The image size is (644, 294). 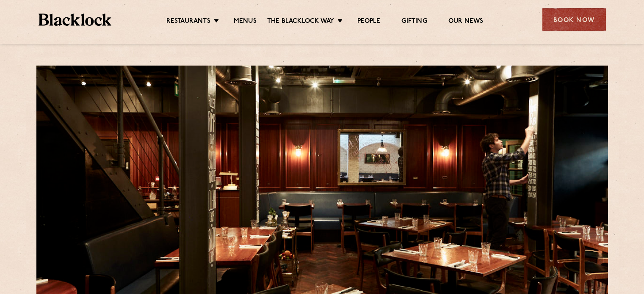 What do you see at coordinates (465, 22) in the screenshot?
I see `a: Our News` at bounding box center [465, 22].